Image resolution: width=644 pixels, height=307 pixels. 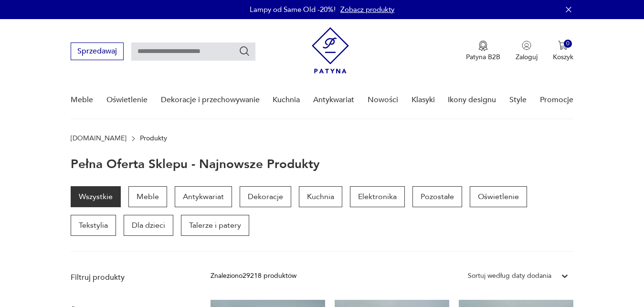 I want to click on p: Dekoracje, so click(x=266, y=197).